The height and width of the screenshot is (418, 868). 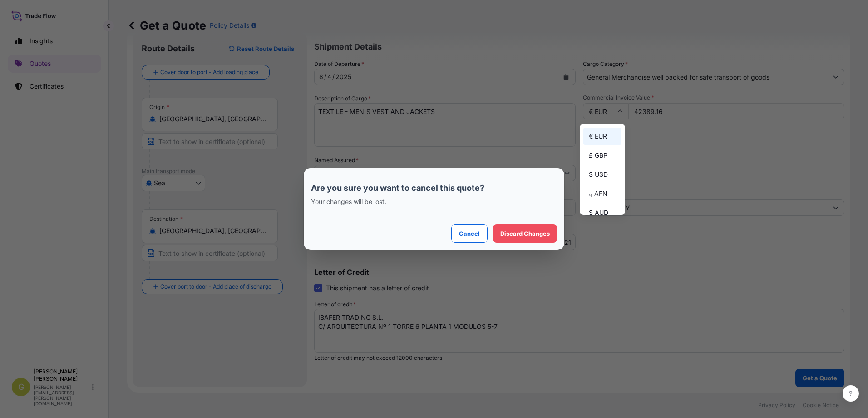 I want to click on button: Discard Changes, so click(x=525, y=233).